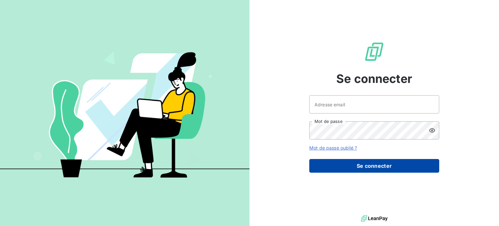 The height and width of the screenshot is (226, 499). Describe the element at coordinates (374, 52) in the screenshot. I see `img: Logo LeanPay` at that location.